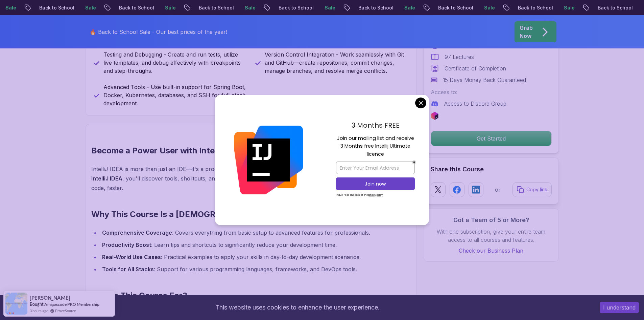 This screenshot has height=320, width=644. I want to click on p: Advanced Tools - Use built-in support for Spring Boot, Docker, Kubernetes, databases, and SSH for..., so click(175, 95).